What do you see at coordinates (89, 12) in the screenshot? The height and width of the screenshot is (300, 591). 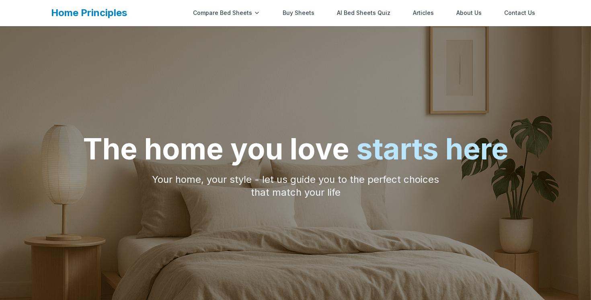 I see `a: Home Principles` at bounding box center [89, 12].